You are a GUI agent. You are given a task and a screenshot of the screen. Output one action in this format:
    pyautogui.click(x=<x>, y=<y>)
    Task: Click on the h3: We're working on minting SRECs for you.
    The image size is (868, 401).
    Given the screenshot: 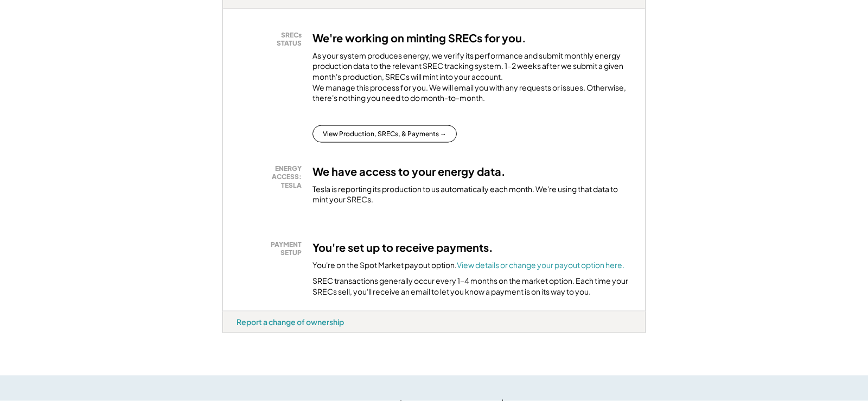 What is the action you would take?
    pyautogui.click(x=420, y=38)
    